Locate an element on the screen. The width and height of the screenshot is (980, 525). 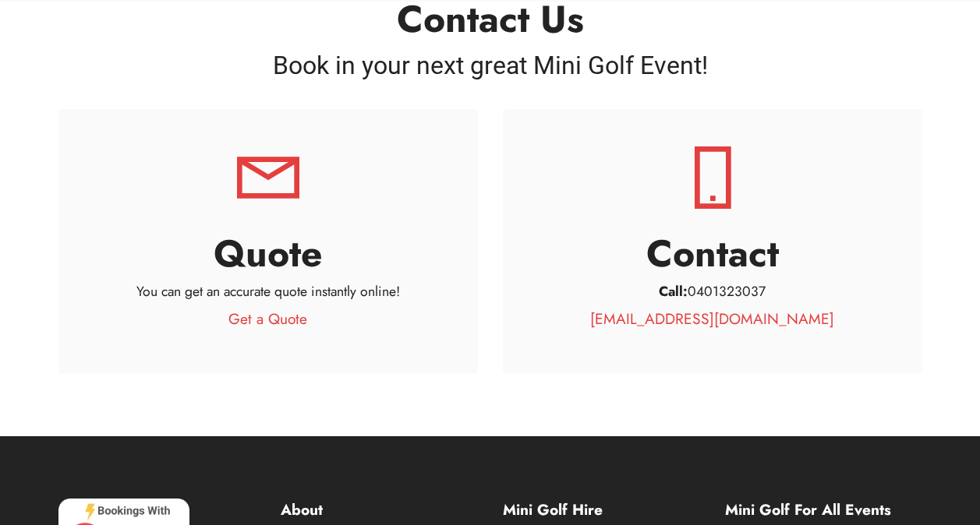
strong: Contact is located at coordinates (712, 253).